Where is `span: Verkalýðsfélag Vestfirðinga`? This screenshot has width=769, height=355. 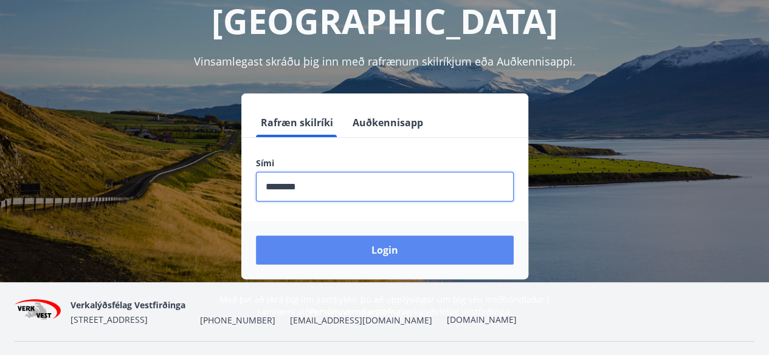
span: Verkalýðsfélag Vestfirðinga is located at coordinates (128, 305).